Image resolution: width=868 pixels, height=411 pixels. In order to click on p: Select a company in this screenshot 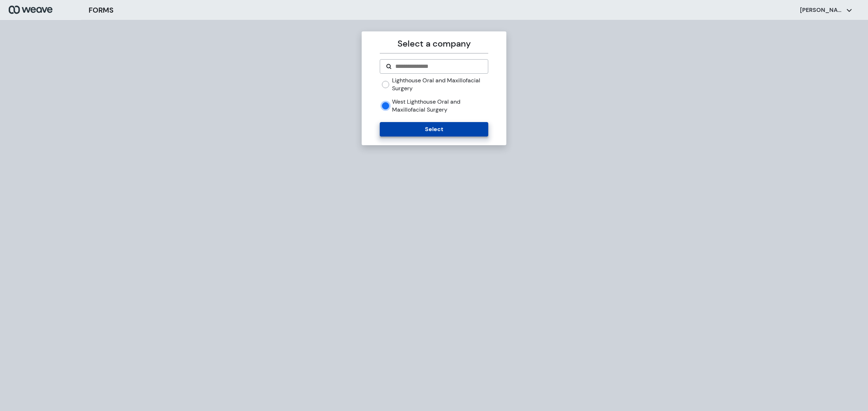, I will do `click(434, 44)`.